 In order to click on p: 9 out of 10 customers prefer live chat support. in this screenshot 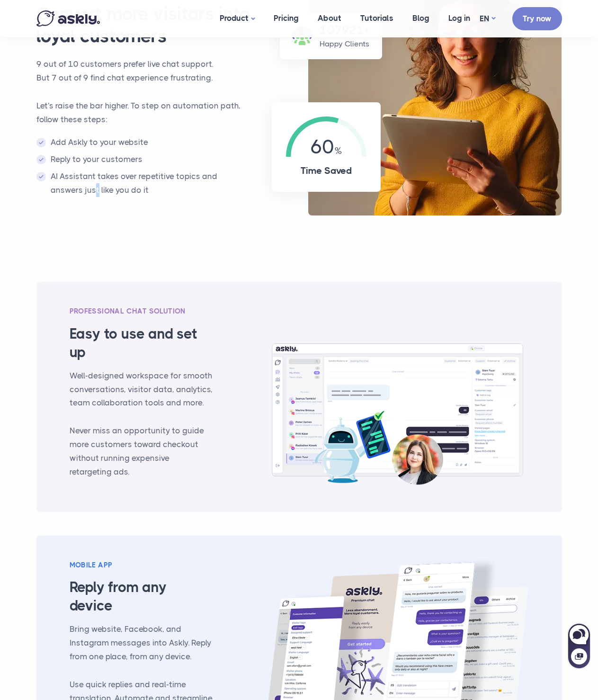, I will do `click(140, 64)`.